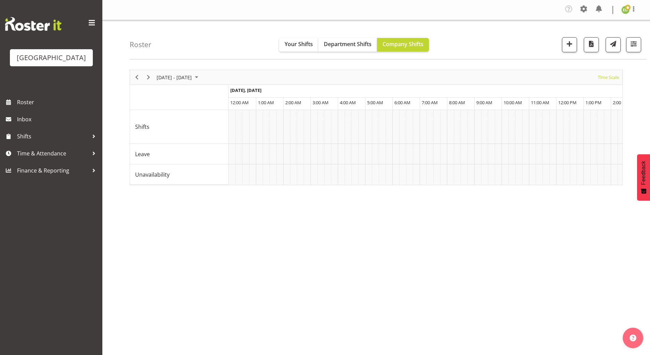 This screenshot has width=650, height=355. I want to click on span: 4:00 AM, so click(348, 102).